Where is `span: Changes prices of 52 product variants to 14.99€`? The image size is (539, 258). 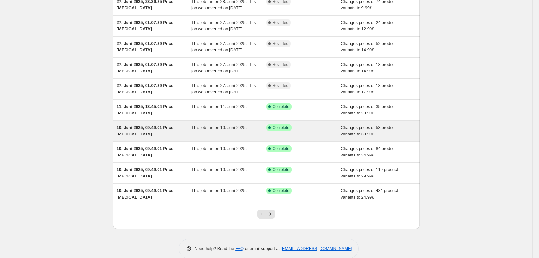
span: Changes prices of 52 product variants to 14.99€ is located at coordinates (368, 46).